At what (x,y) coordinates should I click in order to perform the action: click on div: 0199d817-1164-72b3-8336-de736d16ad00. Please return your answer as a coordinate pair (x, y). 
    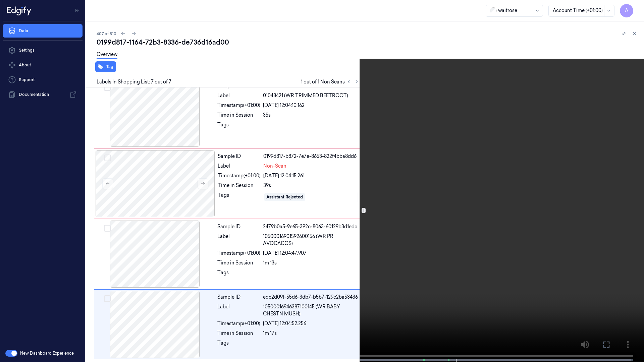
    Looking at the image, I should click on (368, 42).